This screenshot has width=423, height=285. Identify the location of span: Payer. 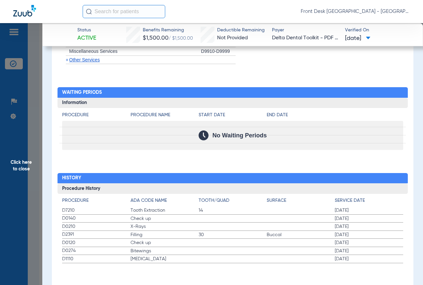
(305, 30).